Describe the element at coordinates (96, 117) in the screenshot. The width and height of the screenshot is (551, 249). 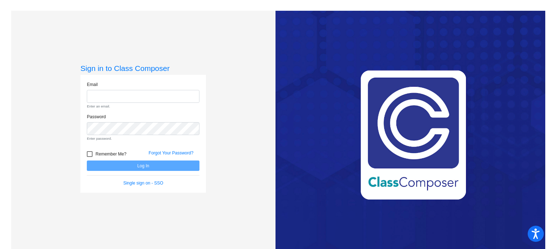
I see `label: Password` at that location.